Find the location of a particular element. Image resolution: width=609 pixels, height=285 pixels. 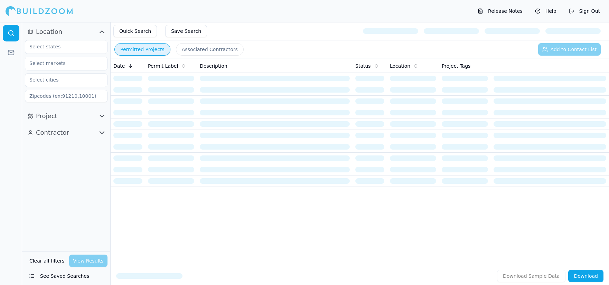

input: Select markets is located at coordinates (62, 63).